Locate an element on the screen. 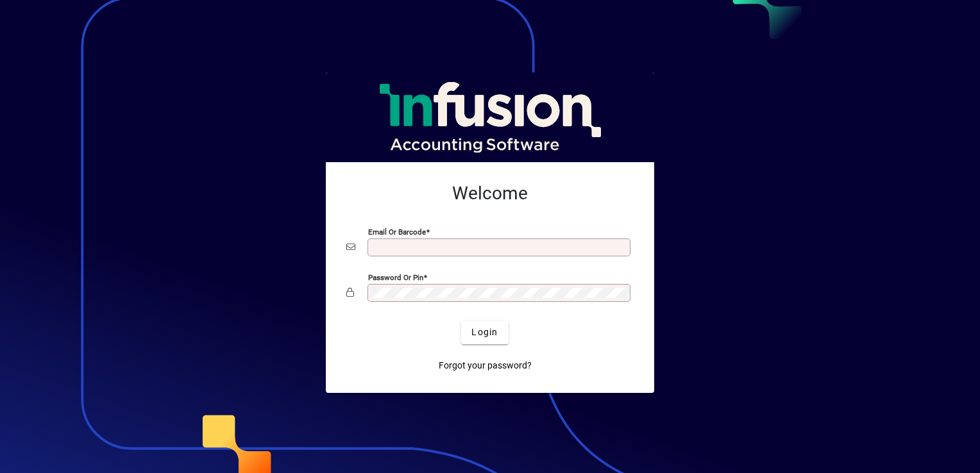  a: Forgot your password? is located at coordinates (485, 366).